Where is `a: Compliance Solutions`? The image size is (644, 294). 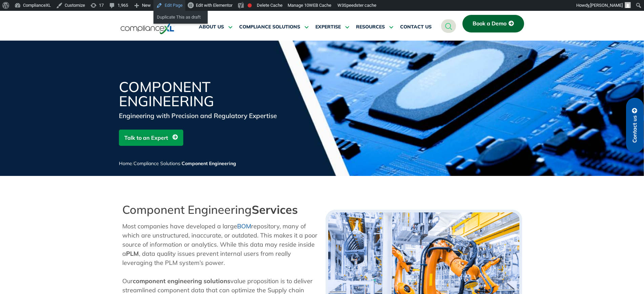 a: Compliance Solutions is located at coordinates (157, 164).